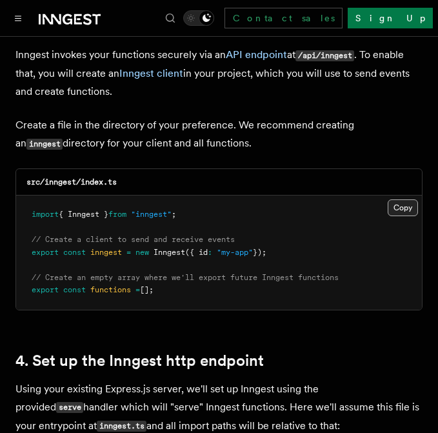 Image resolution: width=438 pixels, height=433 pixels. I want to click on a: API endpoint, so click(256, 54).